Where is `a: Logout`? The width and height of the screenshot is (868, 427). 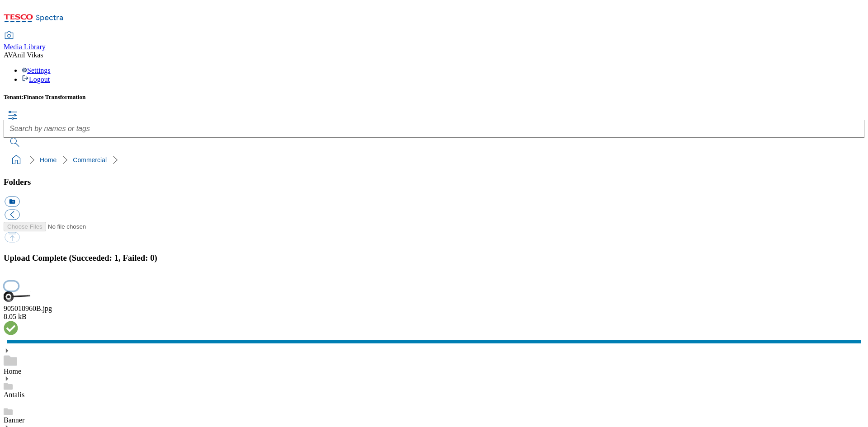
a: Logout is located at coordinates (36, 79).